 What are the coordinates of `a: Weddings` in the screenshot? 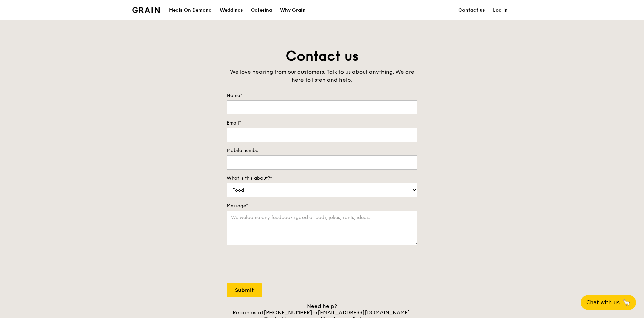 It's located at (231, 10).